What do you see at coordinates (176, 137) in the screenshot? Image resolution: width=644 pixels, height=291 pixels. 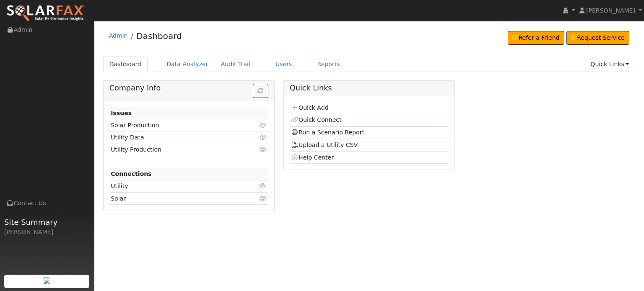 I see `td: Utility Data` at bounding box center [176, 137].